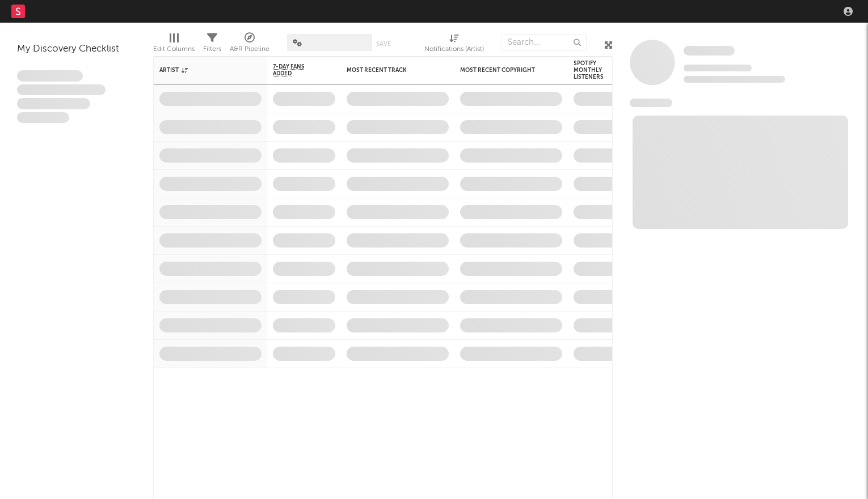 The width and height of the screenshot is (868, 499). Describe the element at coordinates (202, 70) in the screenshot. I see `div: Artist` at that location.